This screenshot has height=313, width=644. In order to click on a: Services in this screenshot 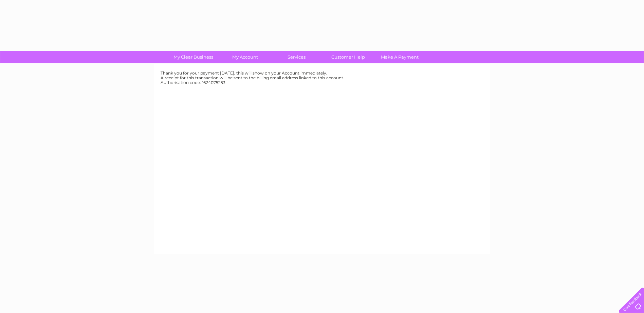, I will do `click(296, 57)`.